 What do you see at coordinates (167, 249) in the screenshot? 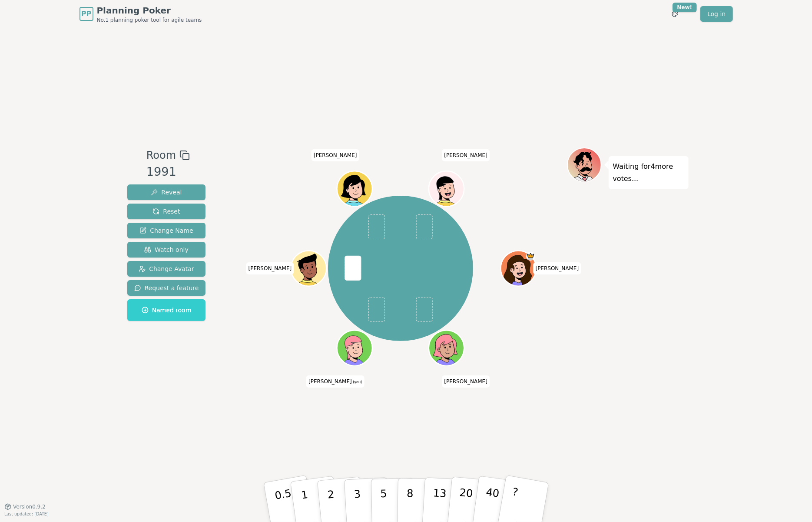
I see `button: Watch only` at bounding box center [167, 249].